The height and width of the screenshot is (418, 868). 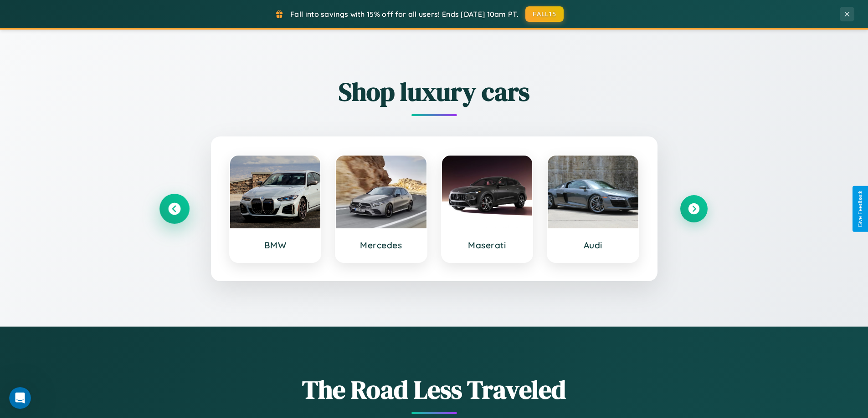 What do you see at coordinates (275, 245) in the screenshot?
I see `h3: BMW` at bounding box center [275, 245].